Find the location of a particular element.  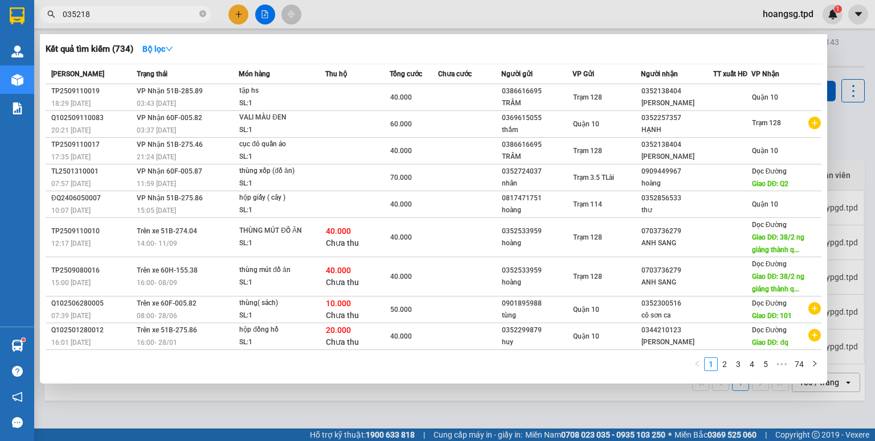

a: 3 is located at coordinates (738, 364).